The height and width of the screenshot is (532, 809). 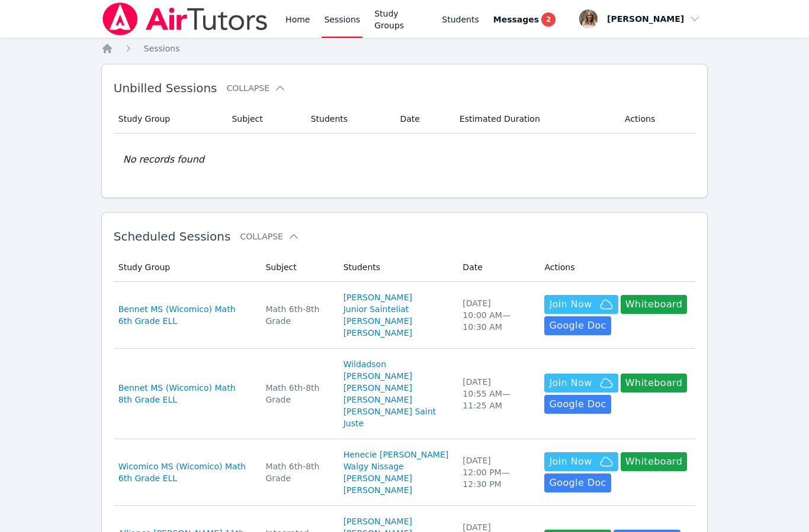 I want to click on span: Sessions, so click(x=162, y=49).